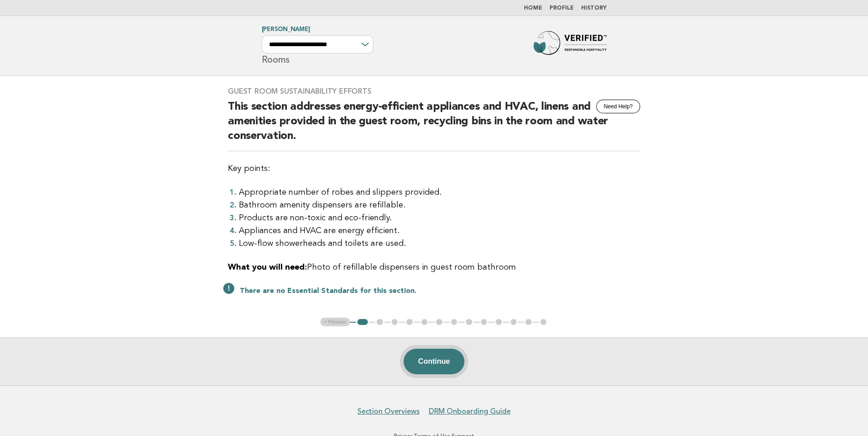 The image size is (868, 436). I want to click on button: Need Help?, so click(617, 106).